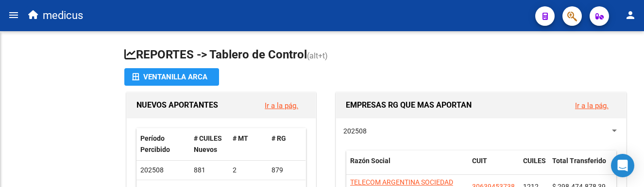 The height and width of the screenshot is (187, 644). I want to click on span: # MT, so click(241, 138).